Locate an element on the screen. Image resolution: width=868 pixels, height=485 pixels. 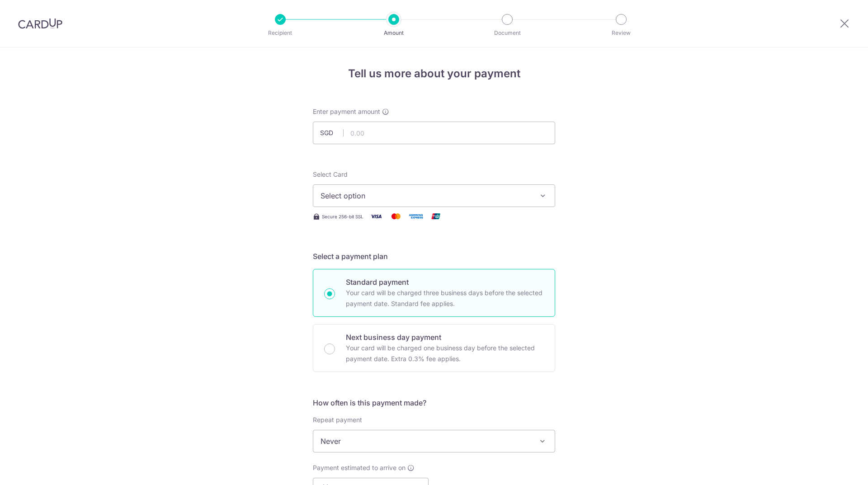
img: Visa is located at coordinates (376, 216).